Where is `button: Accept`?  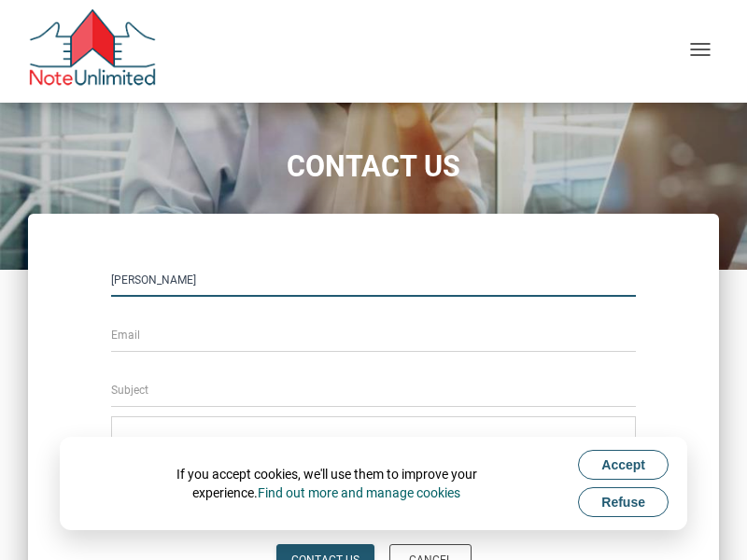 button: Accept is located at coordinates (623, 466).